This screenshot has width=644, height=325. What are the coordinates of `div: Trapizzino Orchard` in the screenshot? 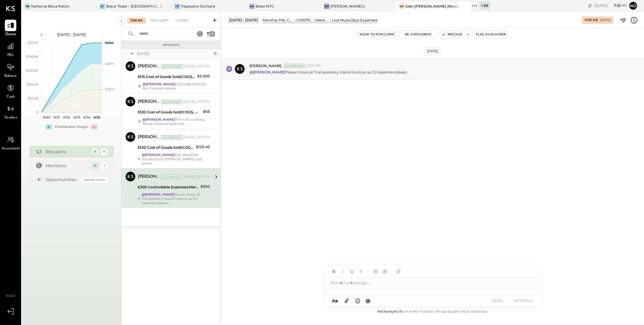 It's located at (198, 6).